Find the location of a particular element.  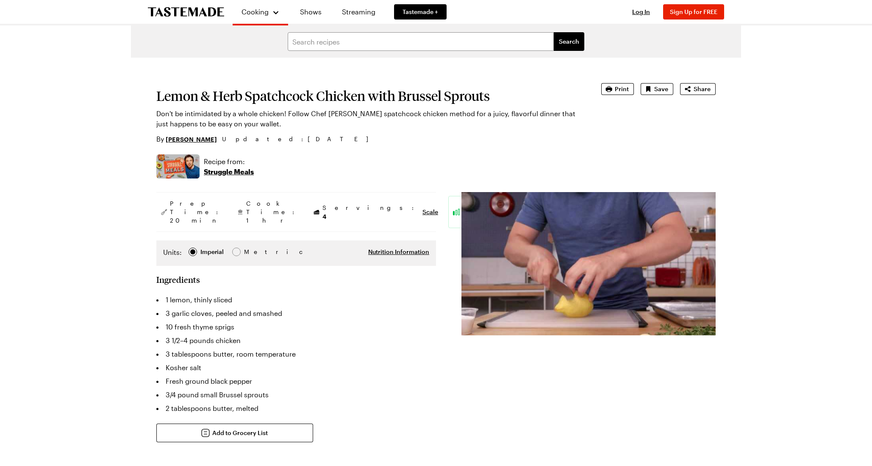

button: Nutrition Information is located at coordinates (399, 252).